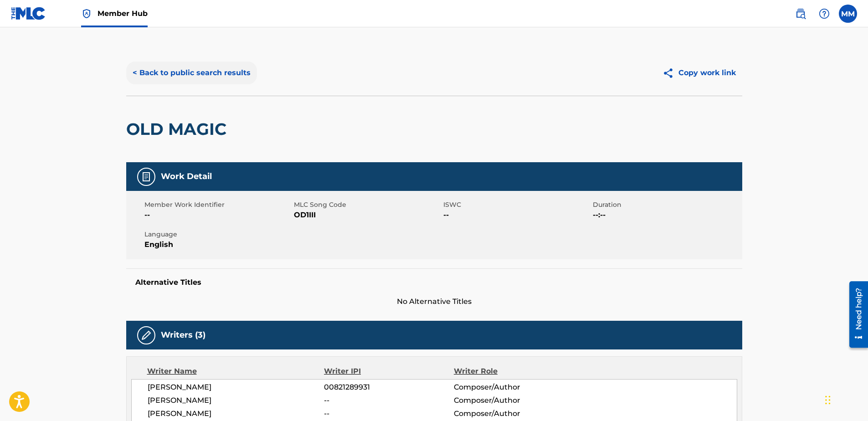 This screenshot has height=421, width=868. Describe the element at coordinates (388, 372) in the screenshot. I see `div: Writer IPI` at that location.